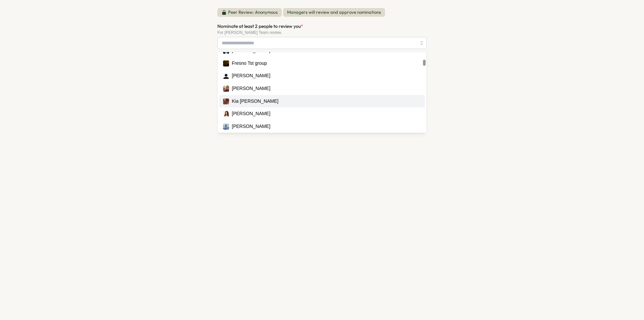  I want to click on img: Leah C. Kirkland, so click(226, 113).